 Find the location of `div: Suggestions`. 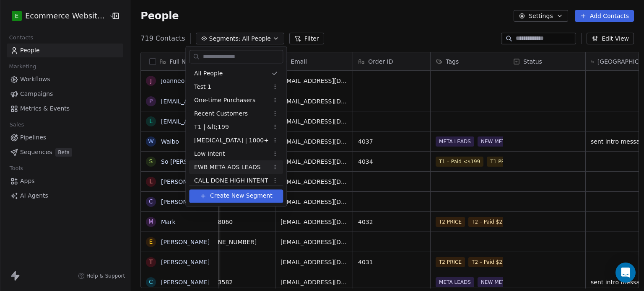

div: Suggestions is located at coordinates (236, 161).